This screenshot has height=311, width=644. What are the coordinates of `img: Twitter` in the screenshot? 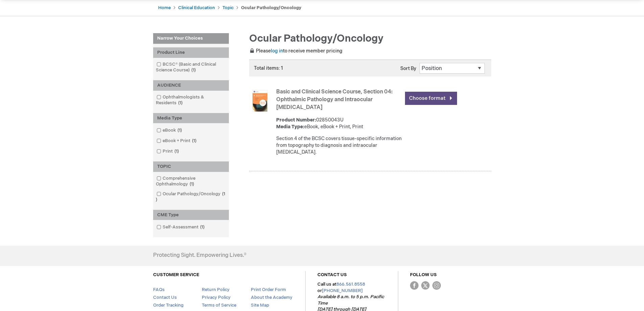 It's located at (425, 285).